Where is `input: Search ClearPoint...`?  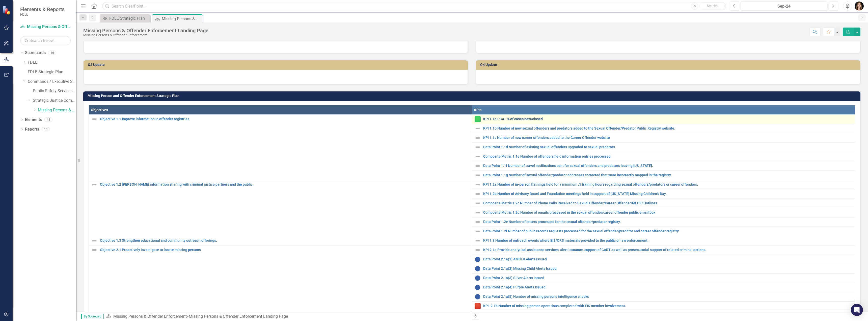
input: Search ClearPoint... is located at coordinates (414, 6).